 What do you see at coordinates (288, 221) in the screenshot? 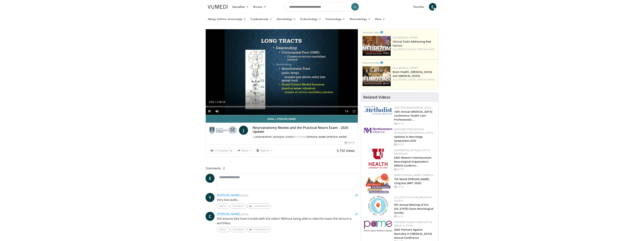
I see `p: Did anyone else have trouble with the video? Without being able to view the exam the lecture is w...` at bounding box center [288, 221].